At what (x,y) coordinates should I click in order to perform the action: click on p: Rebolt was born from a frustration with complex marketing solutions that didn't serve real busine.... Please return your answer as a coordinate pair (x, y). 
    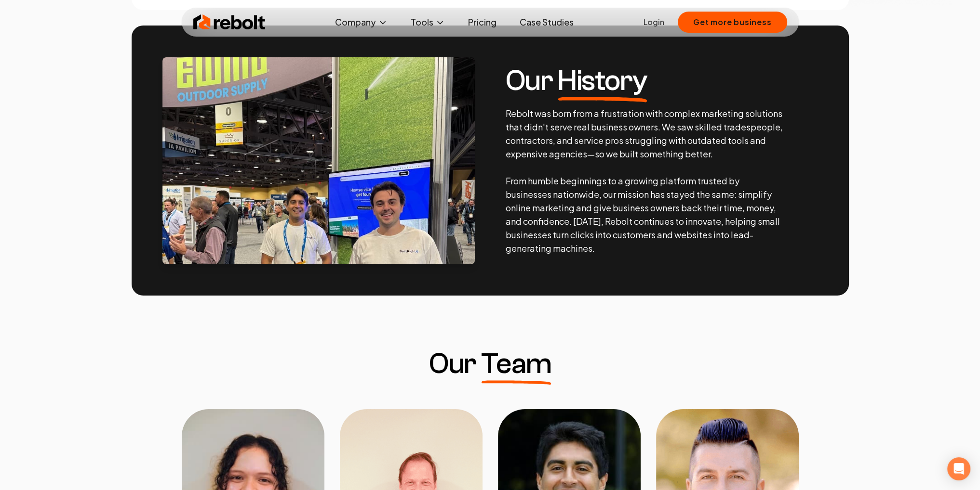
    Looking at the image, I should click on (644, 181).